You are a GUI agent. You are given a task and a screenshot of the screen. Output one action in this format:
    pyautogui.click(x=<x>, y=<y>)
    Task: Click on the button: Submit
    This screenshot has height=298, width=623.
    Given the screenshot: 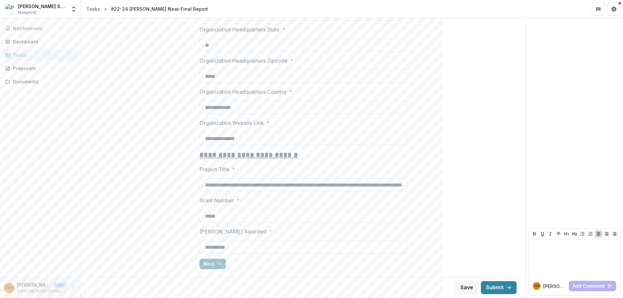 What is the action you would take?
    pyautogui.click(x=499, y=288)
    